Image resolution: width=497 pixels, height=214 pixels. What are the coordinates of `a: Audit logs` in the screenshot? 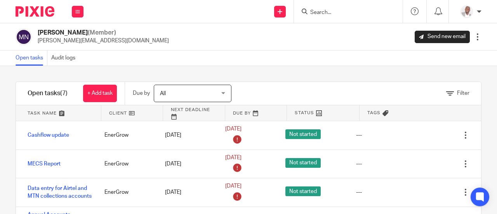 It's located at (65, 58).